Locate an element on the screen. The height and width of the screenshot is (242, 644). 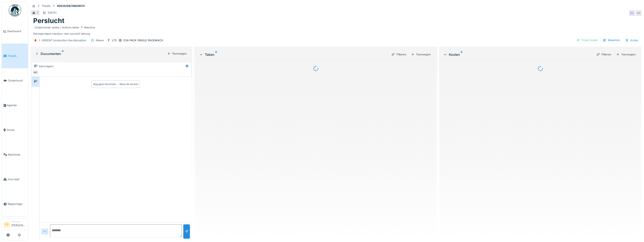
div: ESA PACK SINGLE PACKMACH is located at coordinates (143, 40).